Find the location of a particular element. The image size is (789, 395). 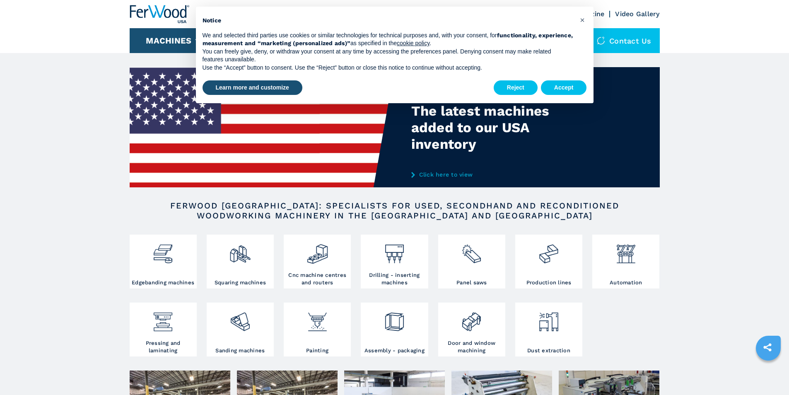

a: Sanding machines is located at coordinates (240, 329).